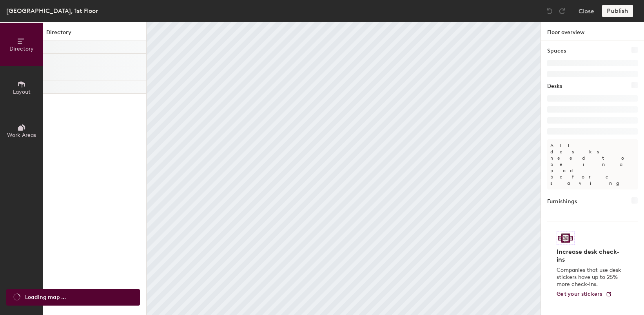 Image resolution: width=644 pixels, height=315 pixels. What do you see at coordinates (590, 277) in the screenshot?
I see `p: Companies that use desk stickers have up to 25% more check-ins.` at bounding box center [590, 277].